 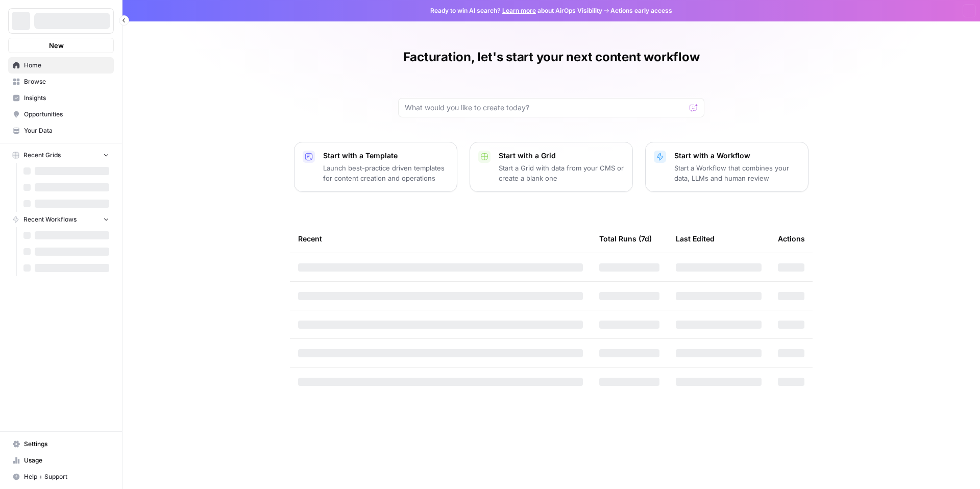 What do you see at coordinates (552, 167) in the screenshot?
I see `button: Start with a GridStart a Grid with data from your CMS or create a blank one` at bounding box center [552, 167].